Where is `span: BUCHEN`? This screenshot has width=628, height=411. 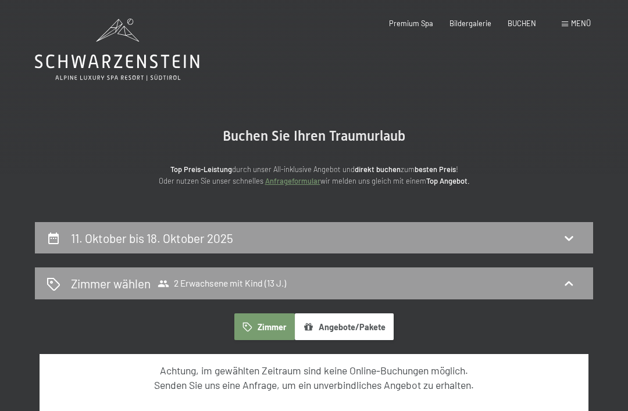 span: BUCHEN is located at coordinates (521, 23).